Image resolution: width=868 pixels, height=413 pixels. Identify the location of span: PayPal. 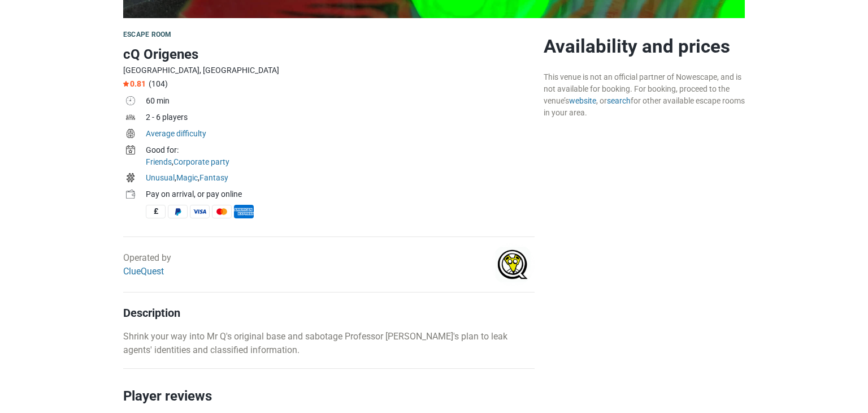
(178, 212).